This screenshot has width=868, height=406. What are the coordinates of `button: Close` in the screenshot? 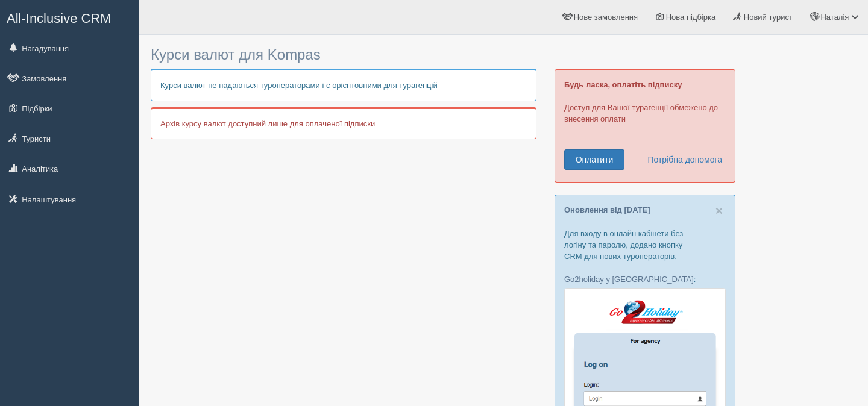 It's located at (719, 210).